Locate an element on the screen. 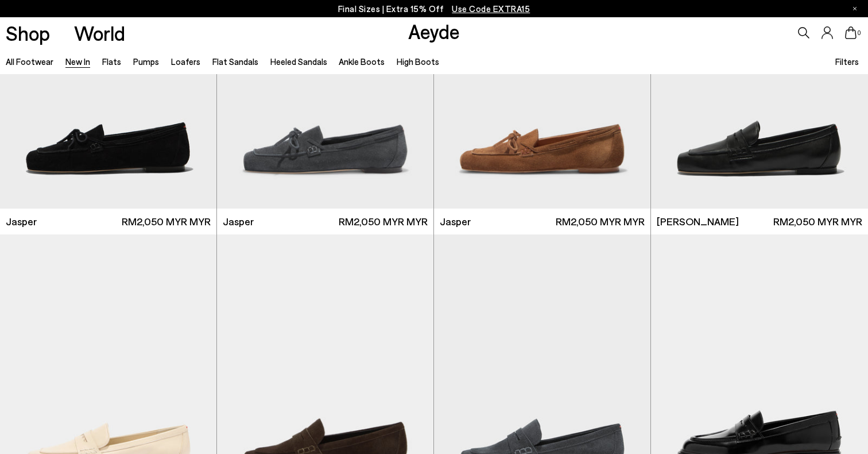  a: High Boots is located at coordinates (418, 61).